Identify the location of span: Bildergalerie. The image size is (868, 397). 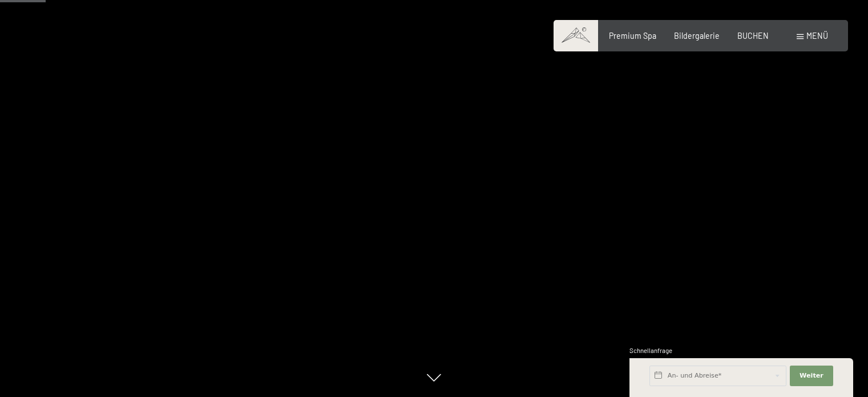
(697, 36).